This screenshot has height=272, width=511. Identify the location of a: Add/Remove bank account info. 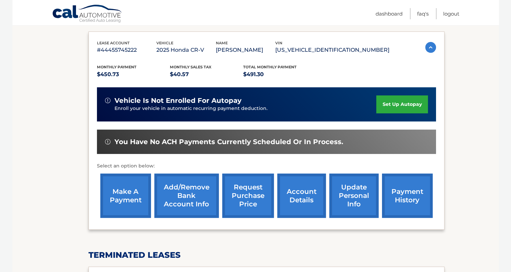
(187, 195).